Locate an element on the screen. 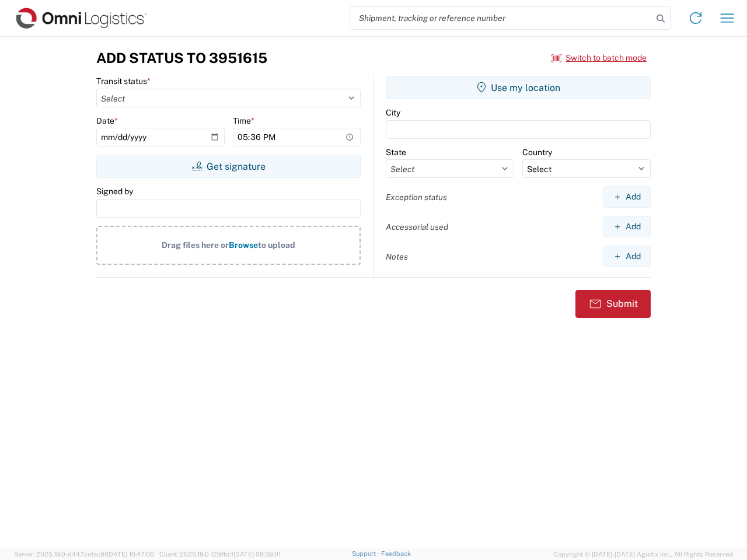  label: Signed by is located at coordinates (114, 191).